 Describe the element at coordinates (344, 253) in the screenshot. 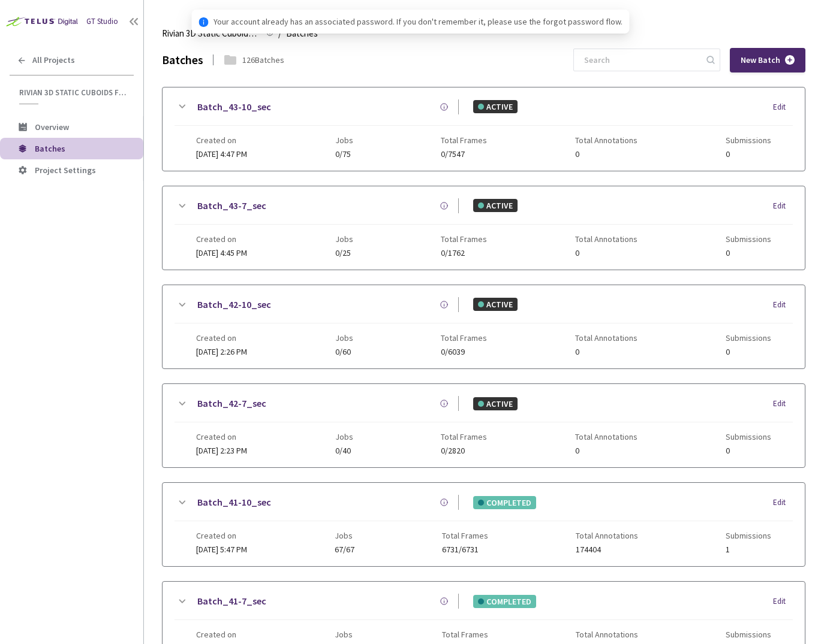

I see `span: 0/25` at that location.